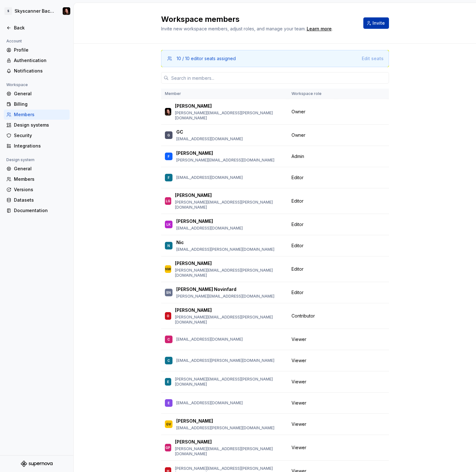  Describe the element at coordinates (37, 146) in the screenshot. I see `a: Integrations` at that location.